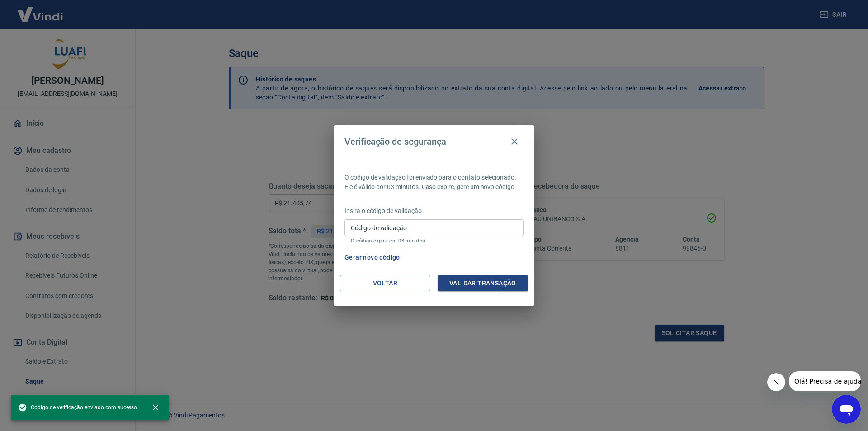 The width and height of the screenshot is (868, 431). What do you see at coordinates (385, 283) in the screenshot?
I see `button: Voltar` at bounding box center [385, 283].